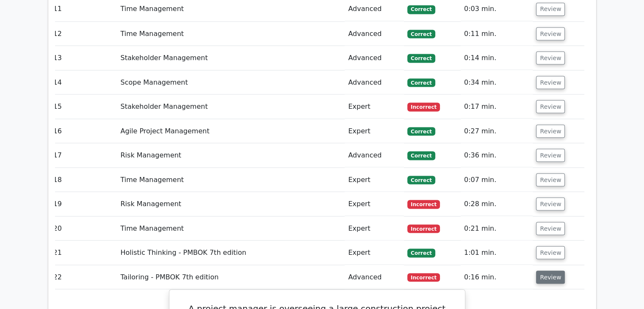 The image size is (644, 309). Describe the element at coordinates (497, 155) in the screenshot. I see `td: 0:36 min.` at that location.